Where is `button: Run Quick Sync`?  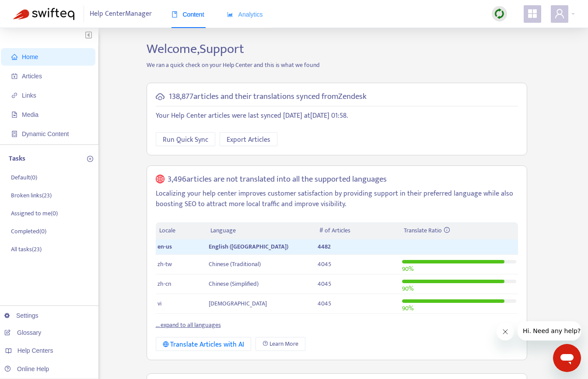
button: Run Quick Sync is located at coordinates (185, 139).